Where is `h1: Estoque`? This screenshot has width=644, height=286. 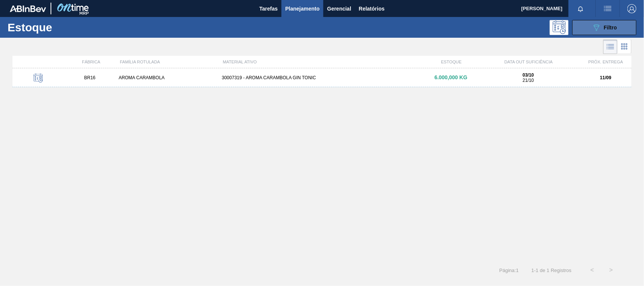
h1: Estoque is located at coordinates (62, 27).